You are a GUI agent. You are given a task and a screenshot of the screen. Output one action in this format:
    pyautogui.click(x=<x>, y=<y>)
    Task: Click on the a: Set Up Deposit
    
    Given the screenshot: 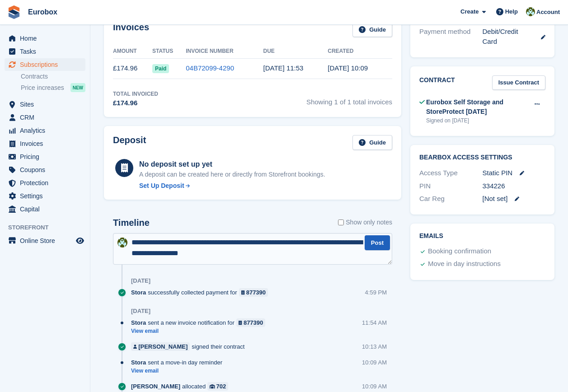 What is the action you would take?
    pyautogui.click(x=232, y=186)
    